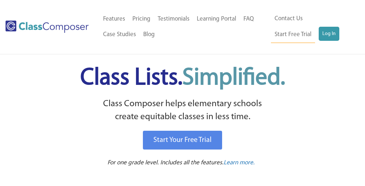 This screenshot has width=365, height=186. What do you see at coordinates (149, 35) in the screenshot?
I see `a: Blog` at bounding box center [149, 35].